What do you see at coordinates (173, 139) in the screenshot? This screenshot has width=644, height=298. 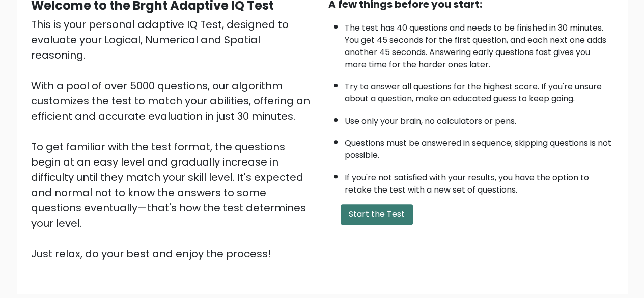 I see `div: This is your personal adaptive IQ Test, designed to evaluate your Logical, Numerical and Spatial ...` at bounding box center [173, 139].